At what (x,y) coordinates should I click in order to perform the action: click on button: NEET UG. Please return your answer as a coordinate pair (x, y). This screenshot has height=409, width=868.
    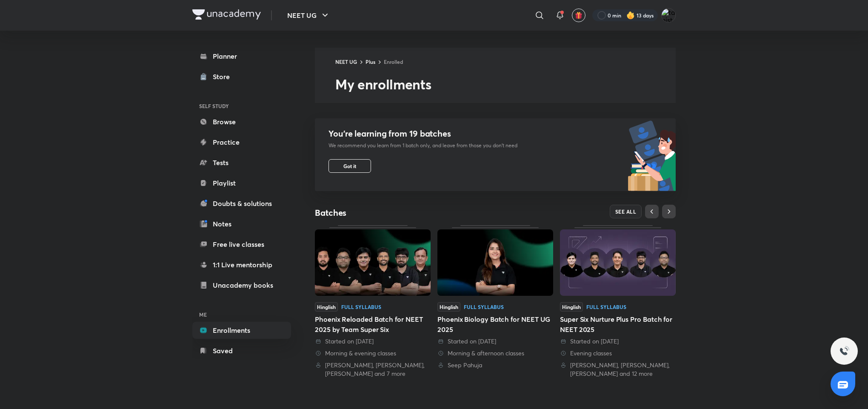
    Looking at the image, I should click on (308, 15).